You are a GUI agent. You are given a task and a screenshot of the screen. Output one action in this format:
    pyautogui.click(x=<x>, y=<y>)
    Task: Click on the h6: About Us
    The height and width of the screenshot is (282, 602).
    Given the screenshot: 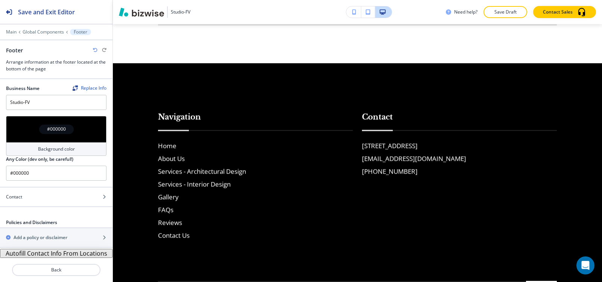 What is the action you would take?
    pyautogui.click(x=256, y=159)
    